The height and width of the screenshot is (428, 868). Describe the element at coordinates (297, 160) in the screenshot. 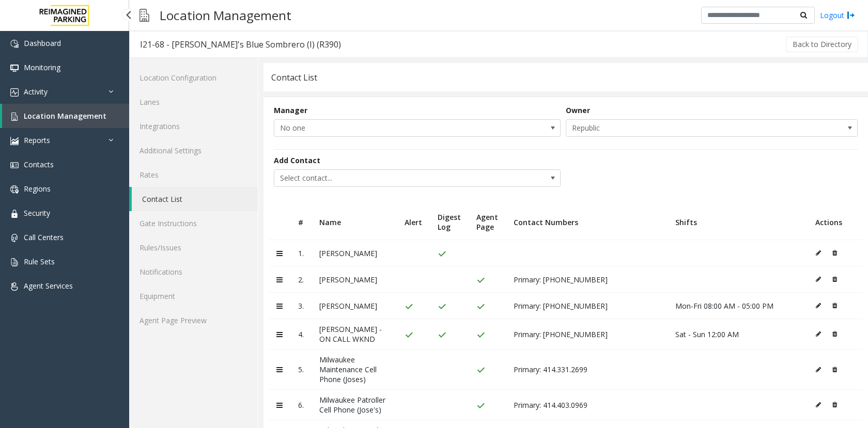

I see `label: Add Contact` at that location.